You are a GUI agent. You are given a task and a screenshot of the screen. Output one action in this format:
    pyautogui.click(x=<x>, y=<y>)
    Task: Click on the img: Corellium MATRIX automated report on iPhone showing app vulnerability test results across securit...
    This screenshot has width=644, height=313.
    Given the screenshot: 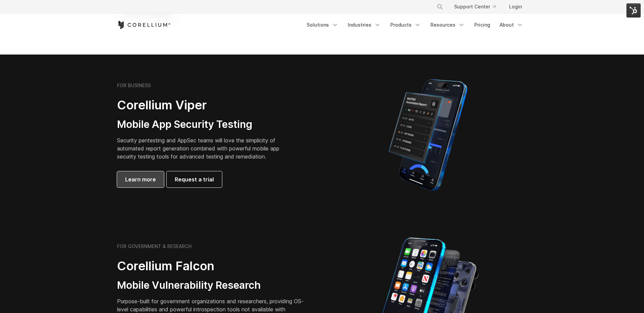 What is the action you would take?
    pyautogui.click(x=427, y=135)
    